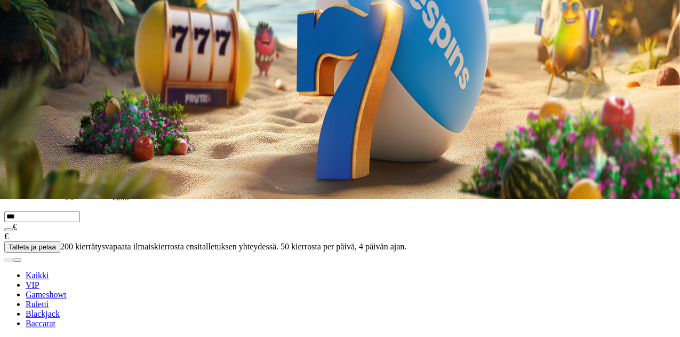  I want to click on span: 200 kierrätysvapaata ilmaiskierrosta ensitalletuksen yhteydessä. 50 kierrosta per päivä, 4 päivän..., so click(234, 246).